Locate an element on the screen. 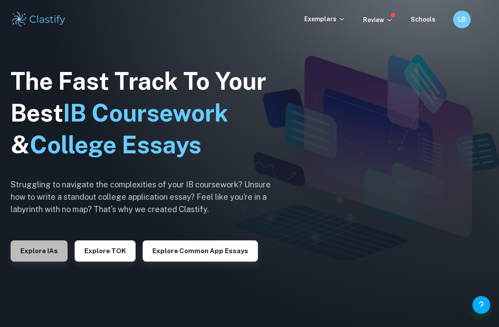 The width and height of the screenshot is (499, 327). a: Explore TOK is located at coordinates (105, 250).